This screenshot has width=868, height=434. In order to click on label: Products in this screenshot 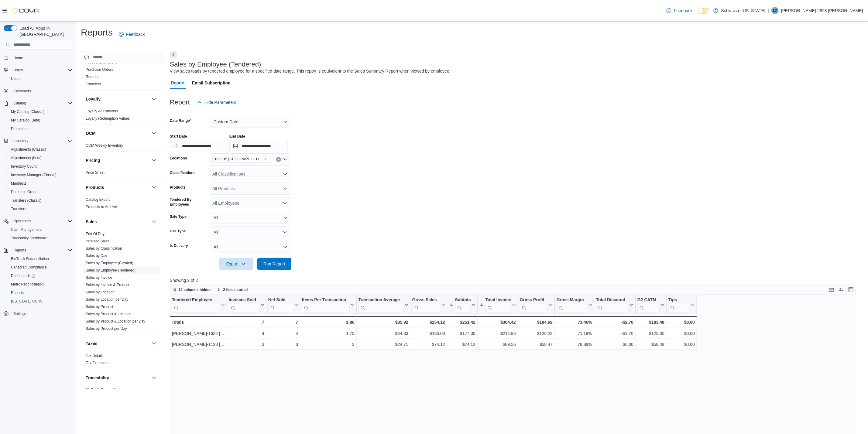, I will do `click(178, 188)`.